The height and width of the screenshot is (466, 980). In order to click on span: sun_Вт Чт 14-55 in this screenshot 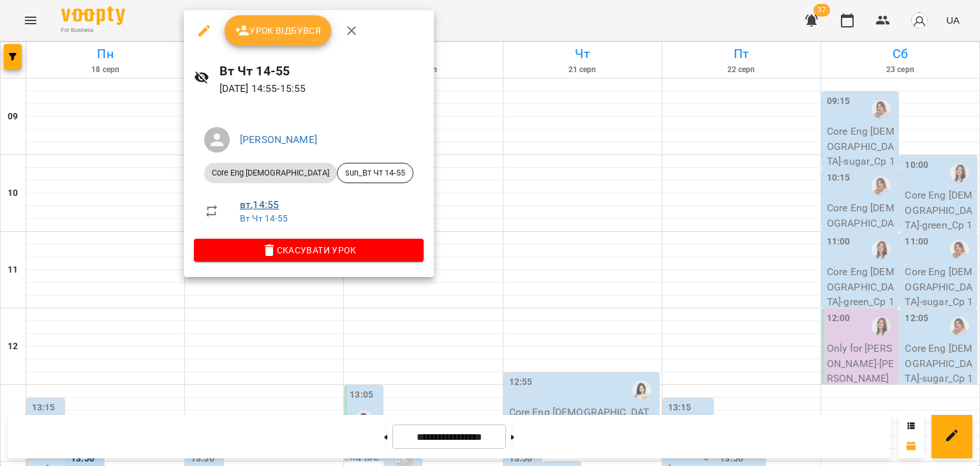, I will do `click(375, 173)`.